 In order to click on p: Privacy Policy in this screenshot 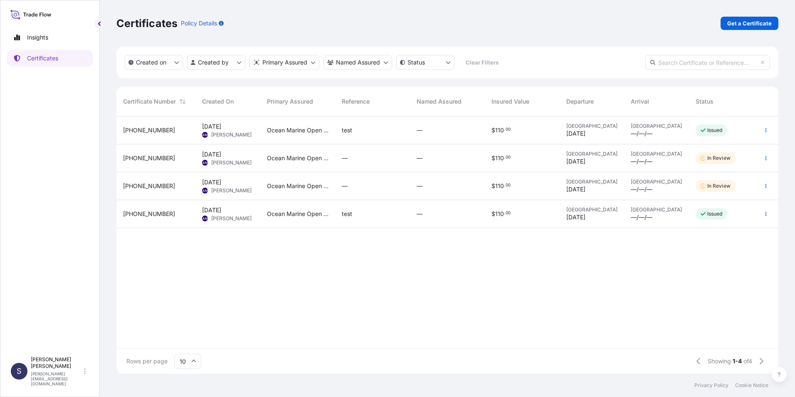, I will do `click(711, 385)`.